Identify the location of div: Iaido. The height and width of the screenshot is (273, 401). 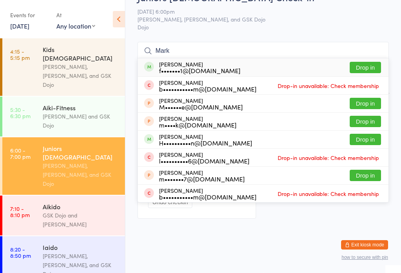
(80, 247).